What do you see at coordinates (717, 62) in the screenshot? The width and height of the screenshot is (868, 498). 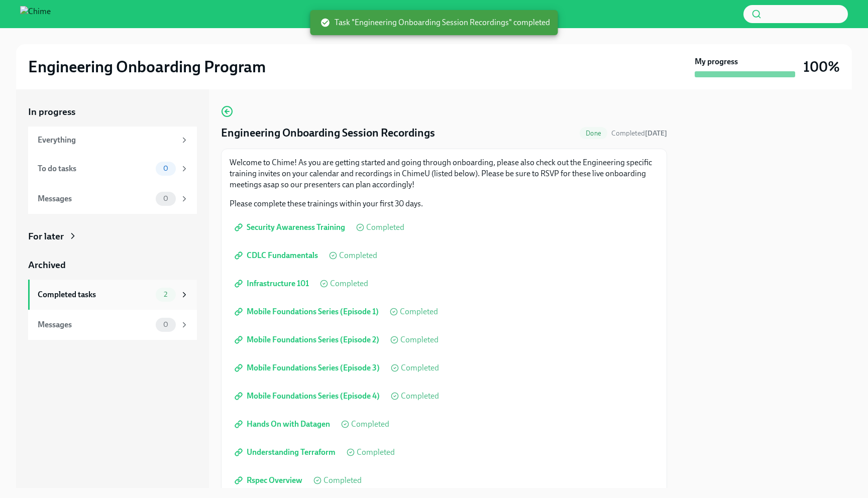 I see `strong: My progress` at bounding box center [717, 62].